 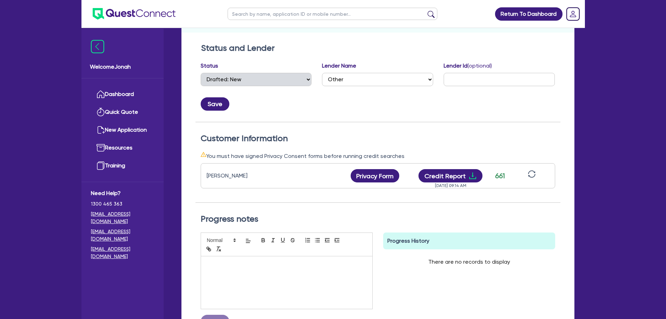 I want to click on button: Credit Reportdownload, so click(x=451, y=176).